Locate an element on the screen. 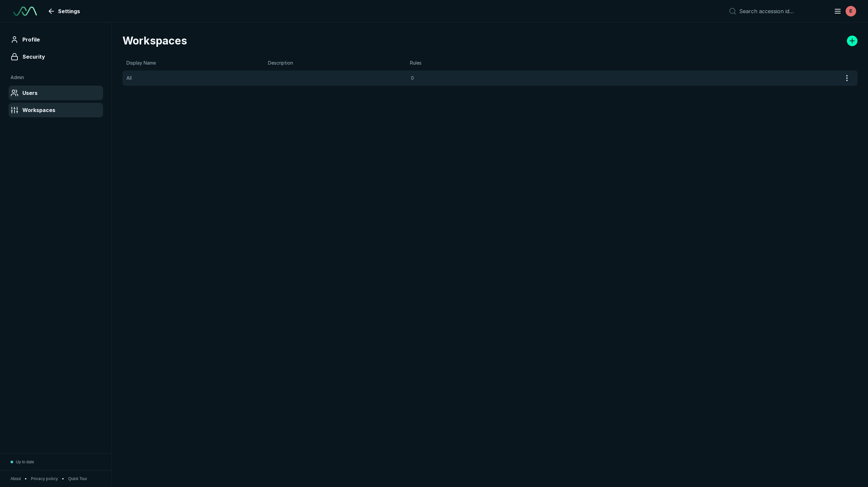 This screenshot has width=868, height=487. span: Profile is located at coordinates (31, 40).